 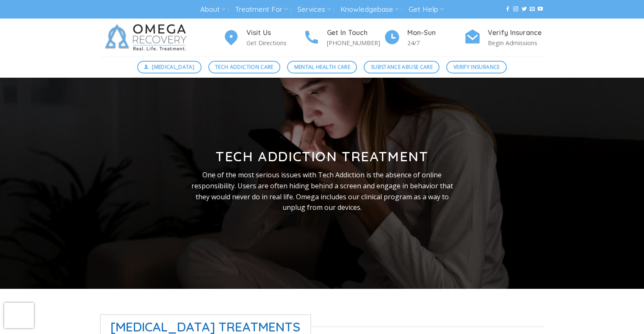 What do you see at coordinates (147, 38) in the screenshot?
I see `img: Omega Recovery` at bounding box center [147, 38].